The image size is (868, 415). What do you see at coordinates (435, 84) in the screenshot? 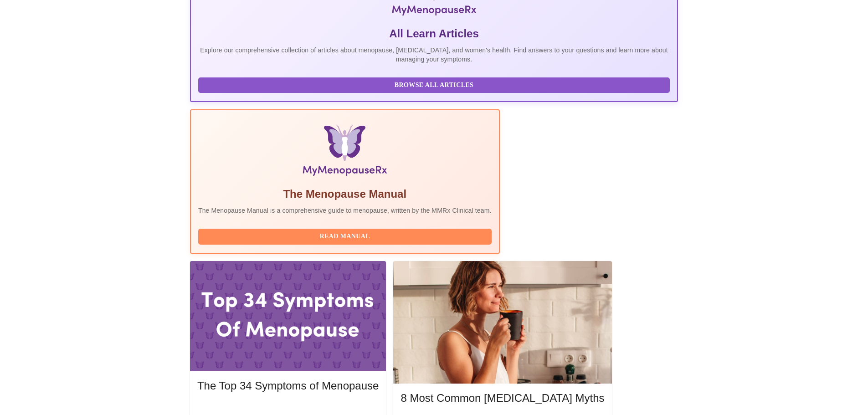
I see `a: Browse All Articles` at bounding box center [435, 84].